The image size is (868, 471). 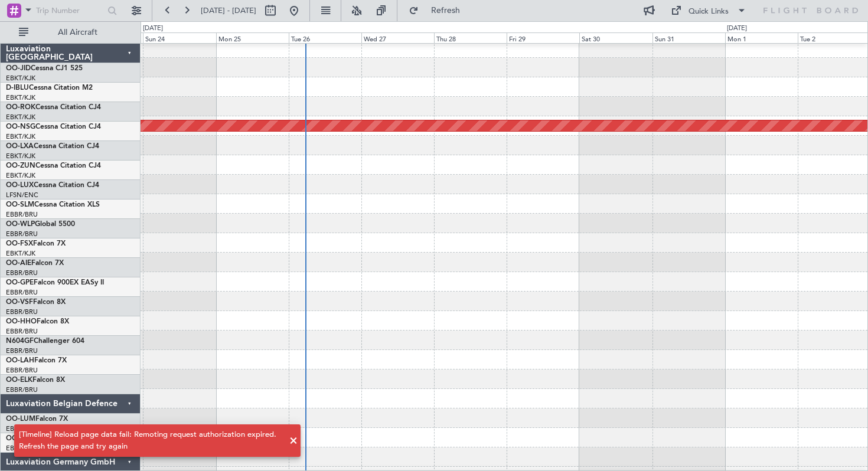 What do you see at coordinates (19, 380) in the screenshot?
I see `span: OO-ELK` at bounding box center [19, 380].